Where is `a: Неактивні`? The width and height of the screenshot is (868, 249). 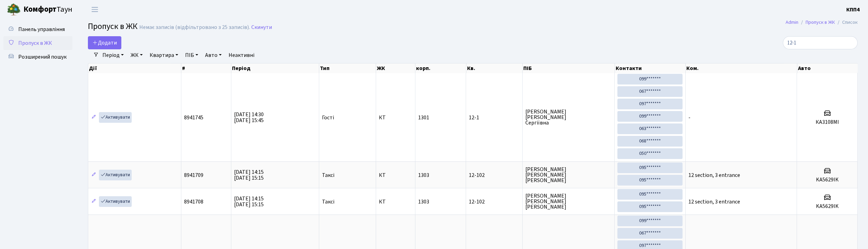 a: Неактивні is located at coordinates (241, 55).